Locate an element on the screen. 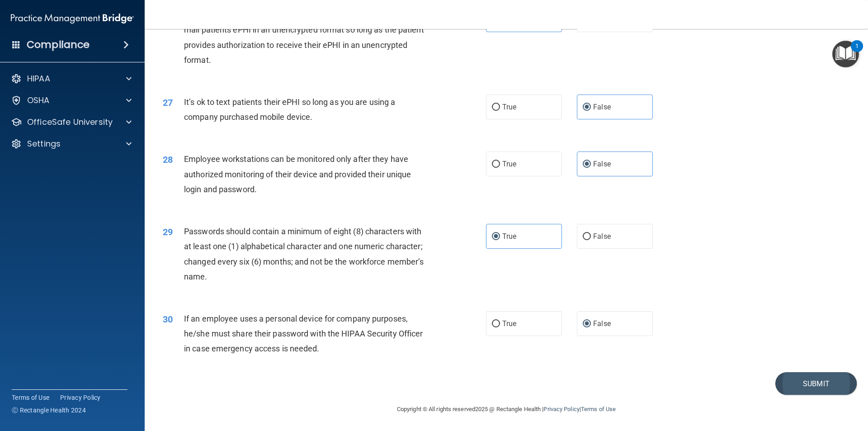  span: 28 is located at coordinates (168, 159).